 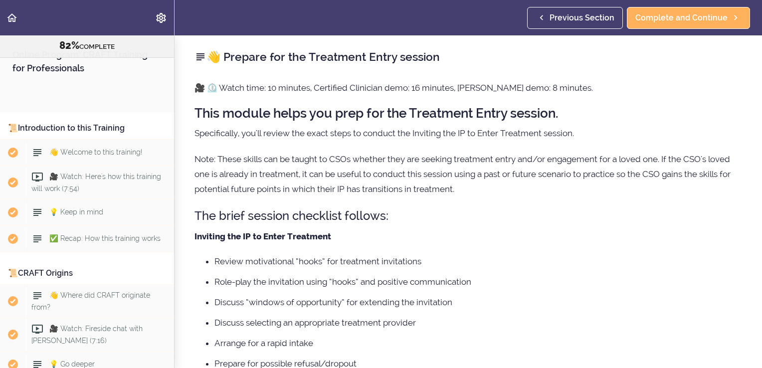 What do you see at coordinates (12, 18) in the screenshot?
I see `svg: Back to course curriculum` at bounding box center [12, 18].